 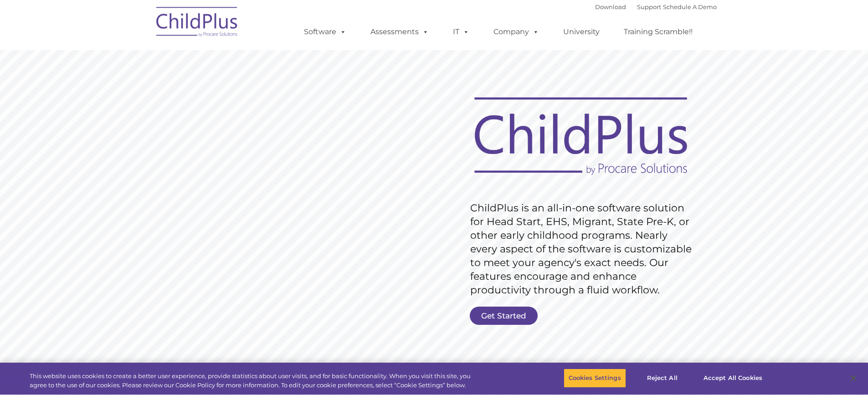 I want to click on a: Assessments, so click(x=400, y=32).